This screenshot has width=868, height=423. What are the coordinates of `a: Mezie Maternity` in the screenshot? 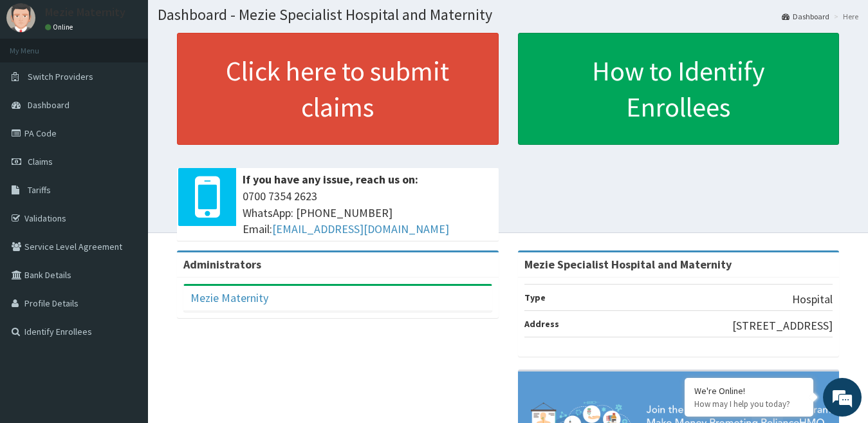 It's located at (229, 298).